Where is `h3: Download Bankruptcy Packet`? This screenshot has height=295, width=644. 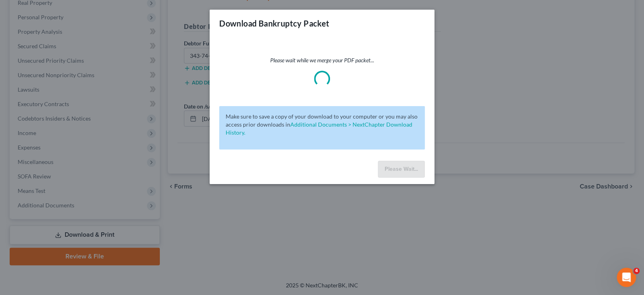
h3: Download Bankruptcy Packet is located at coordinates (274, 23).